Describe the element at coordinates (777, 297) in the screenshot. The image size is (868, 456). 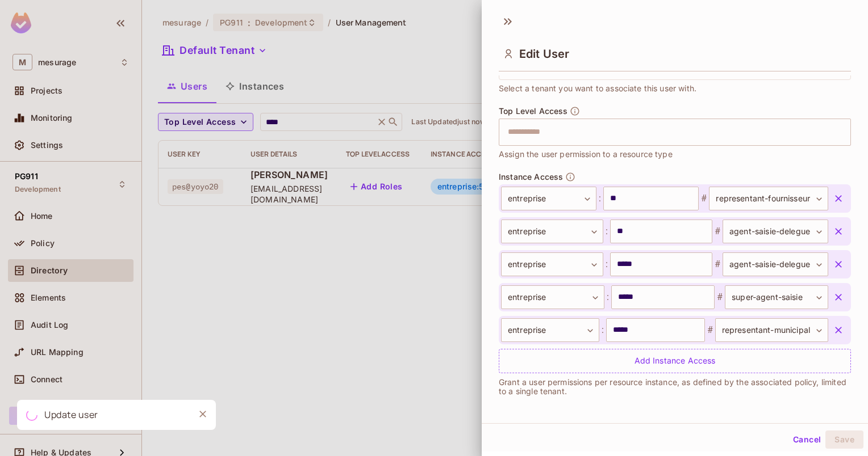
I see `div: super-agent-saisie` at that location.